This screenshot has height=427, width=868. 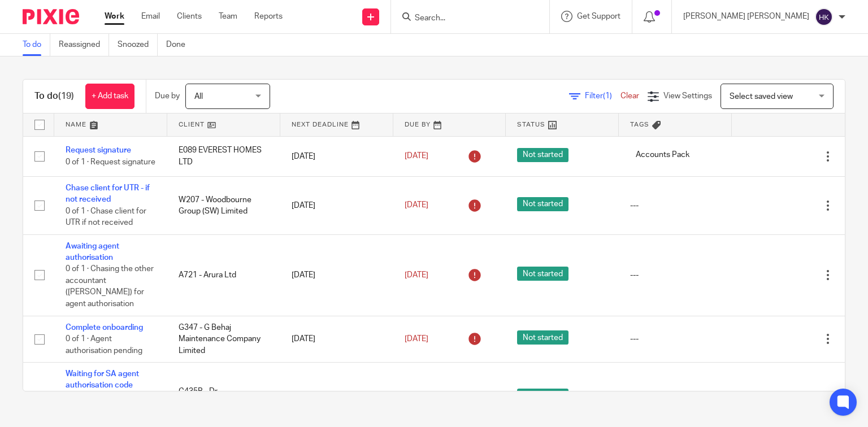 What do you see at coordinates (92, 252) in the screenshot?
I see `a: Awaiting agent authorisation` at bounding box center [92, 252].